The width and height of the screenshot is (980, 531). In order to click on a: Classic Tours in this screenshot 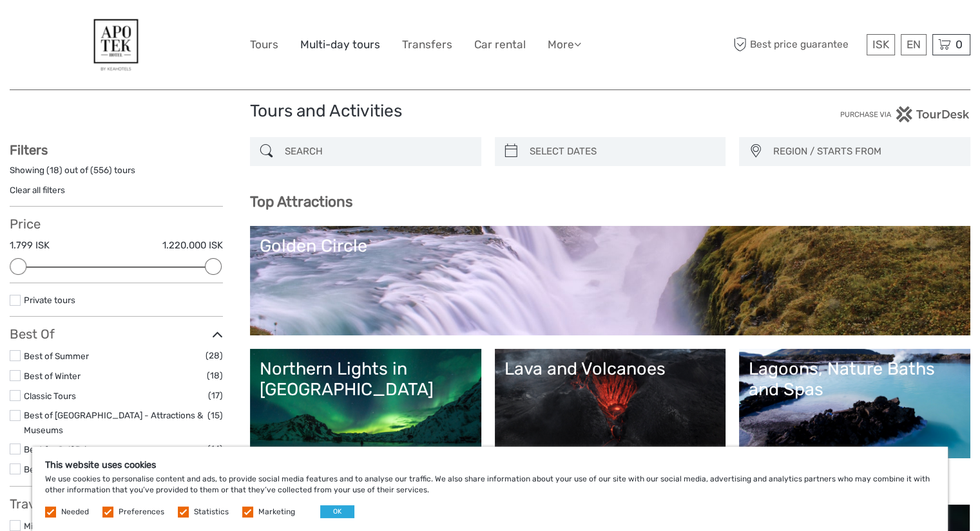, I will do `click(50, 396)`.